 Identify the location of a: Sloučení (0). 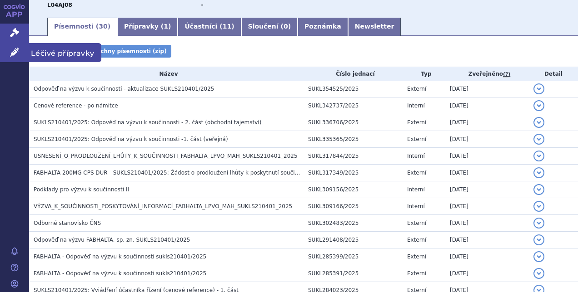
(269, 27).